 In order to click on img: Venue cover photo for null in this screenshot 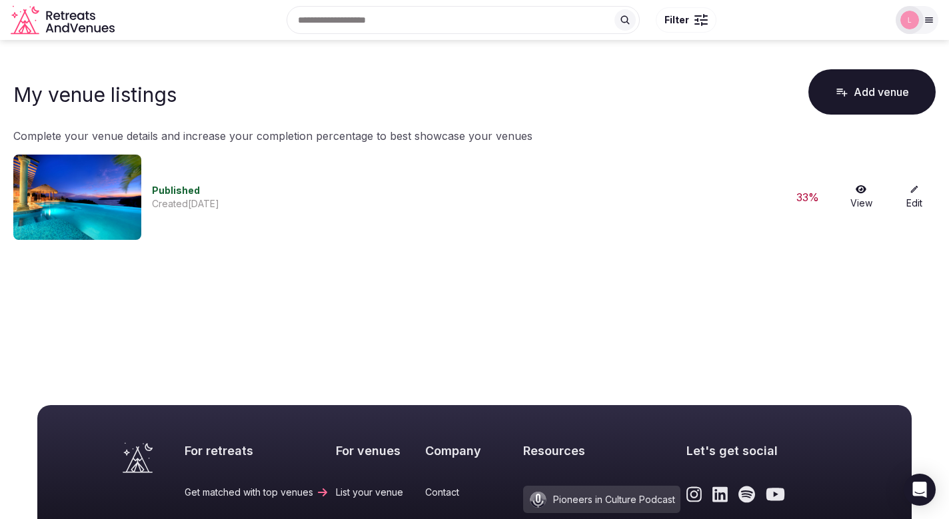, I will do `click(77, 197)`.